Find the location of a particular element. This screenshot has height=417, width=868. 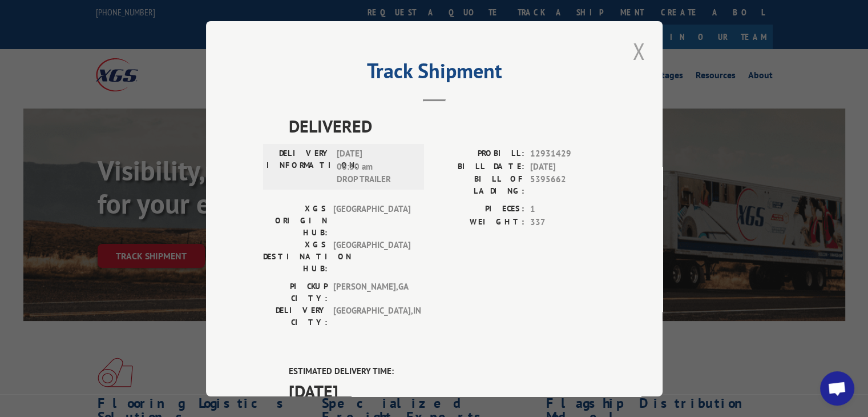

label: XGS DESTINATION HUB: is located at coordinates (295, 256).